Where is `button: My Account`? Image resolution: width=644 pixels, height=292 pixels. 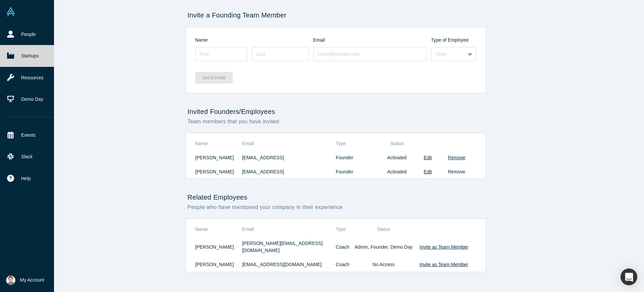
button: My Account is located at coordinates (25, 280).